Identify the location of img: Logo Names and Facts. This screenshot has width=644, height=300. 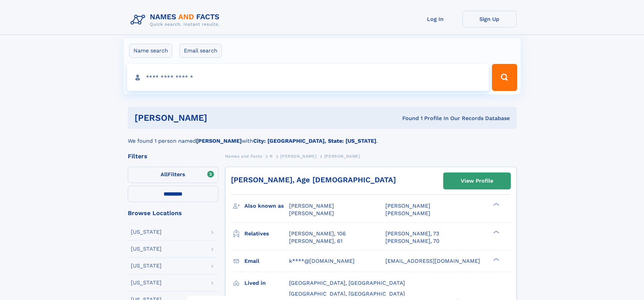
(176, 20).